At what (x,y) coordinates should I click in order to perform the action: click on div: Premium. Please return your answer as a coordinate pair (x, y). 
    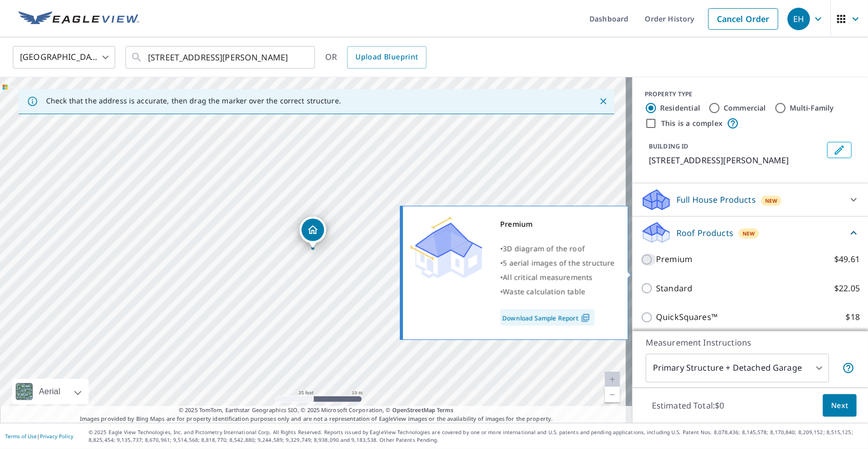
    Looking at the image, I should click on (558, 224).